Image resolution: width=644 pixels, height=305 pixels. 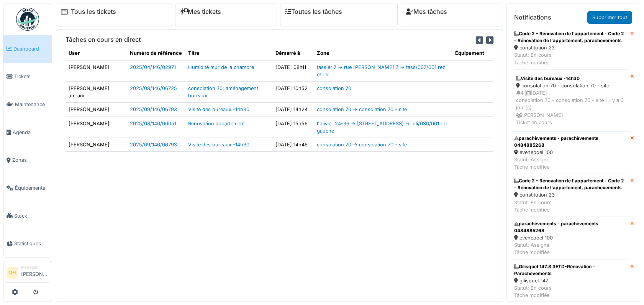 What do you see at coordinates (571, 280) in the screenshot?
I see `div: gilisquet 147` at bounding box center [571, 280].